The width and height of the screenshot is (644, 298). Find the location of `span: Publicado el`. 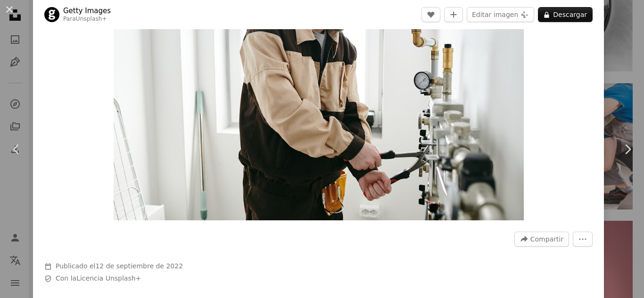

span: Publicado el is located at coordinates (119, 266).